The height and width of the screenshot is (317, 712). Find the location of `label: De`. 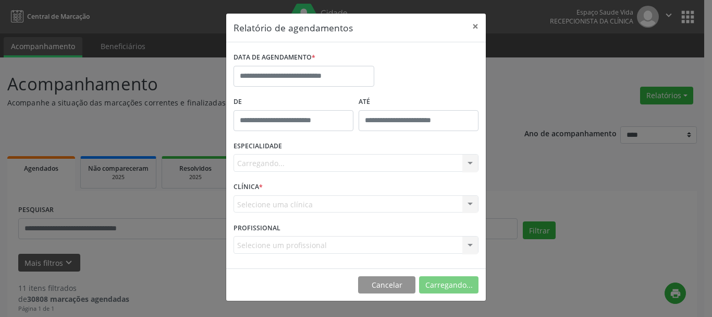

label: De is located at coordinates (294, 102).